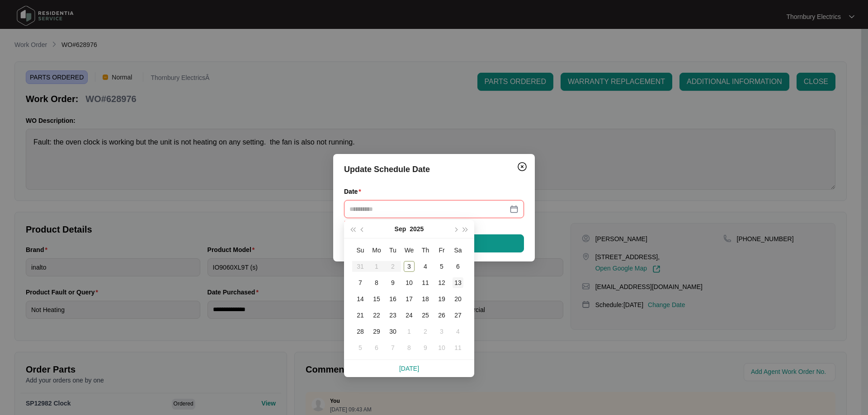  I want to click on td: 2025-10-09, so click(425, 348).